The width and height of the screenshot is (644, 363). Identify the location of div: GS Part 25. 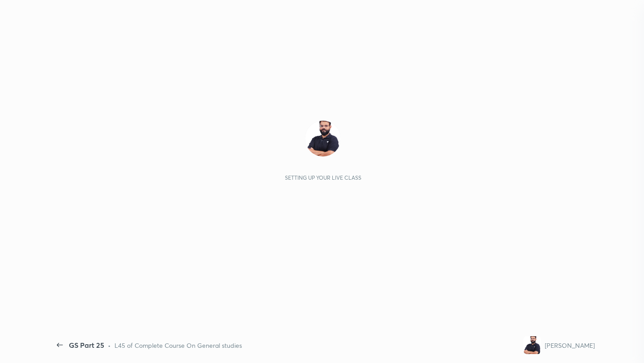
(87, 345).